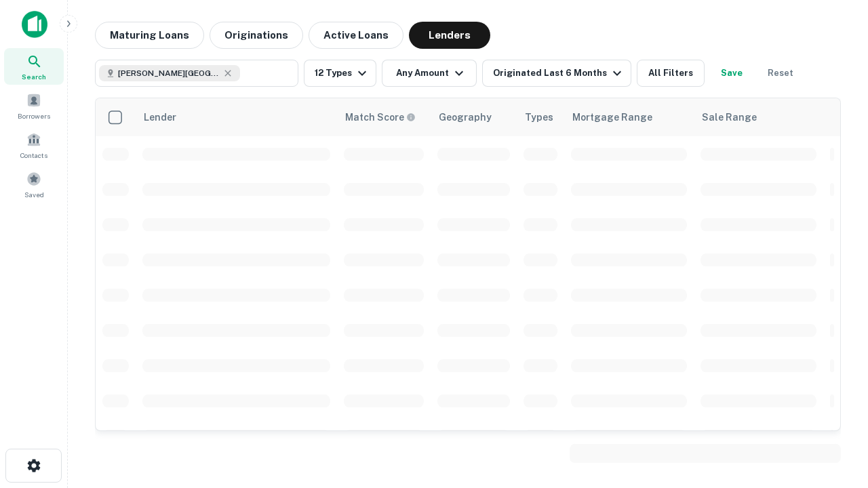 The height and width of the screenshot is (488, 868). Describe the element at coordinates (34, 185) in the screenshot. I see `a: Saved` at that location.